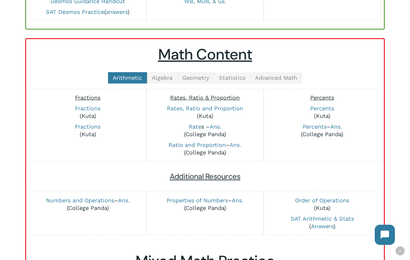 This screenshot has height=260, width=410. What do you see at coordinates (232, 77) in the screenshot?
I see `span: Statistics` at bounding box center [232, 77].